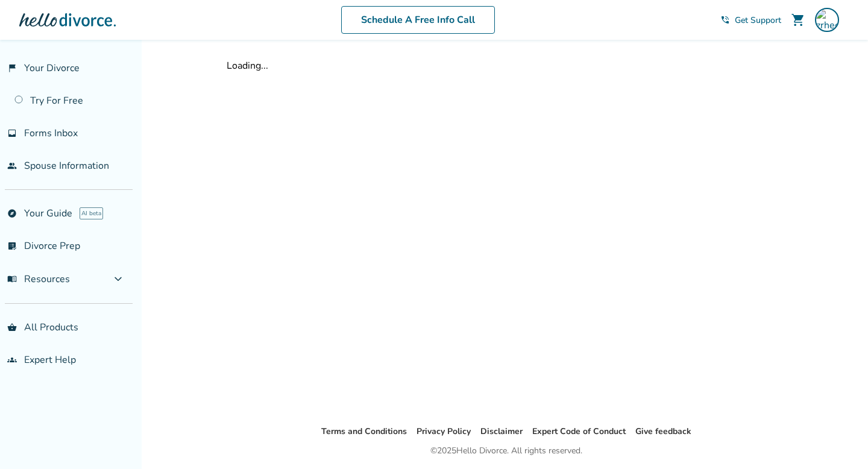 This screenshot has width=868, height=469. What do you see at coordinates (12, 166) in the screenshot?
I see `span: people` at bounding box center [12, 166].